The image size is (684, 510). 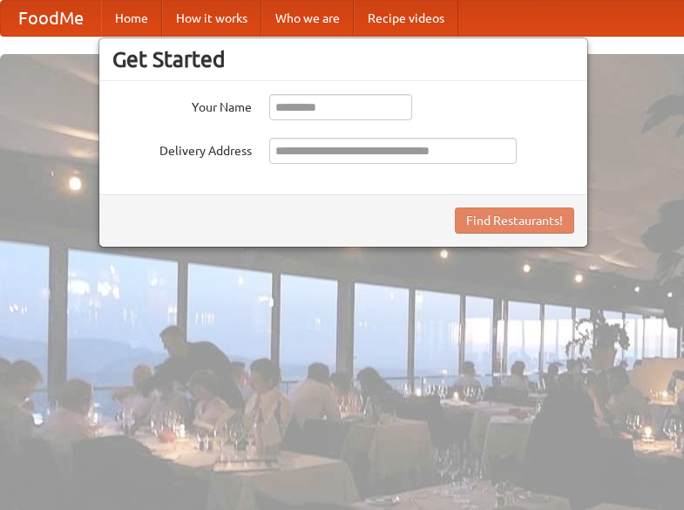 What do you see at coordinates (406, 18) in the screenshot?
I see `a: Recipe videos` at bounding box center [406, 18].